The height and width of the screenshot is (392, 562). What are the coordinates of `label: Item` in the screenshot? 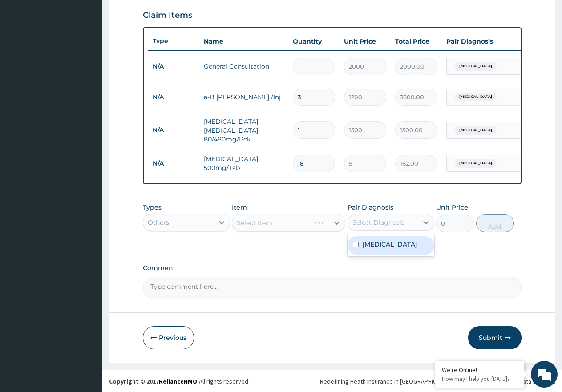 It's located at (240, 207).